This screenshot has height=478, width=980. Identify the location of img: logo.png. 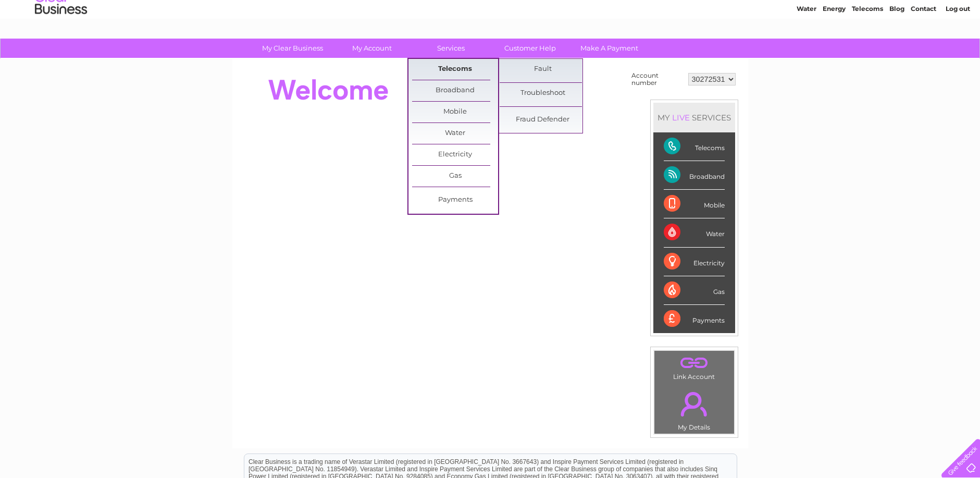
(61, 43).